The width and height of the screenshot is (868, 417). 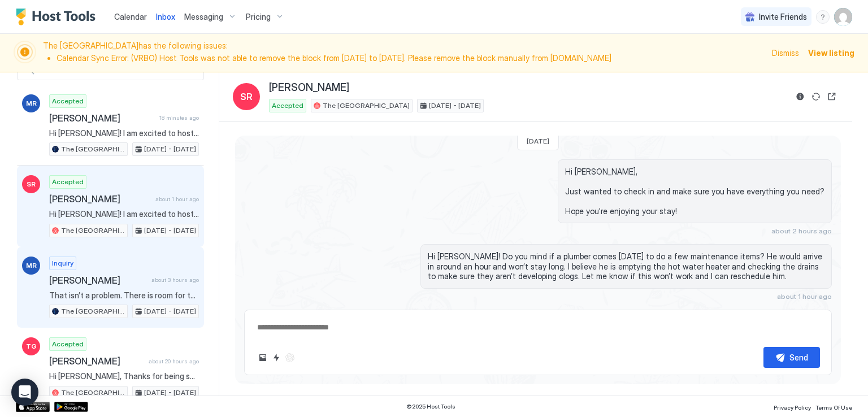 What do you see at coordinates (25, 392) in the screenshot?
I see `div: Open Intercom Messenger` at bounding box center [25, 392].